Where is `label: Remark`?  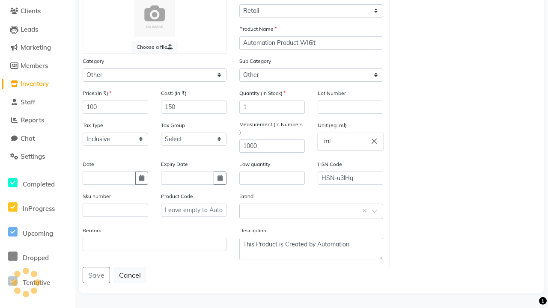 label: Remark is located at coordinates (92, 231).